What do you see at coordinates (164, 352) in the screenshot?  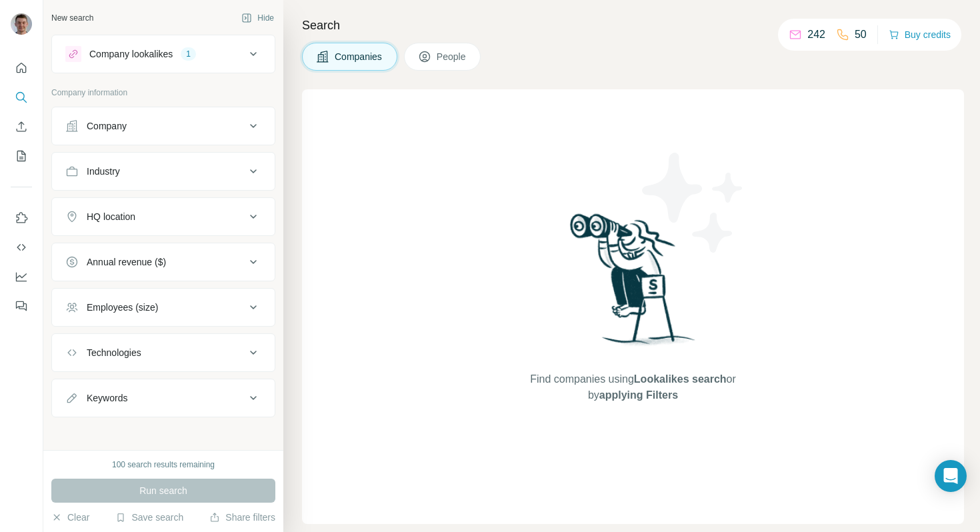 I see `button: Technologies` at bounding box center [164, 352].